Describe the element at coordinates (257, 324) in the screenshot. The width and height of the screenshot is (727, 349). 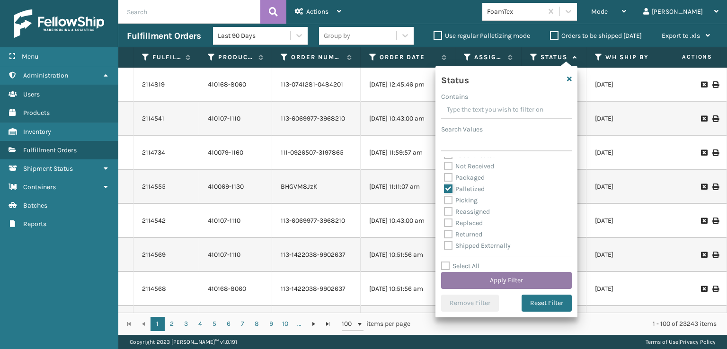
I see `a: 8` at that location.